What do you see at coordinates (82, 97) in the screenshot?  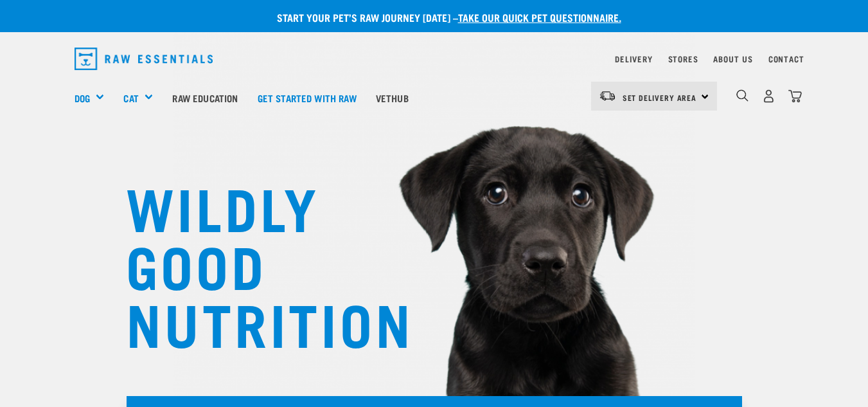 I see `a: Dog` at bounding box center [82, 97].